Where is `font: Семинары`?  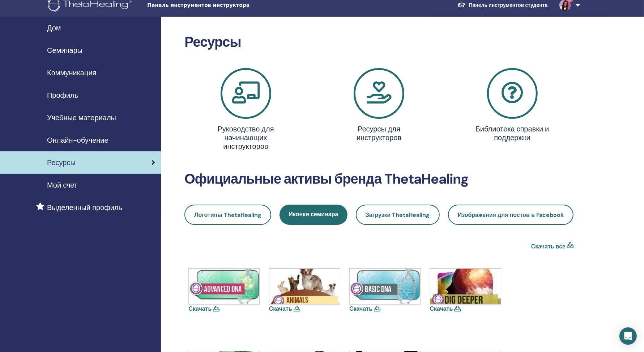
font: Семинары is located at coordinates (65, 50).